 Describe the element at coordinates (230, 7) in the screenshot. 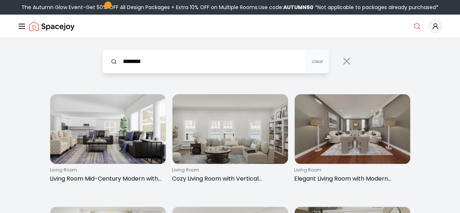

I see `div: The Autumn Glow Event-Get 50% OFF All Design Packages + Extra 10% OFF on Multiple Rooms.` at that location.